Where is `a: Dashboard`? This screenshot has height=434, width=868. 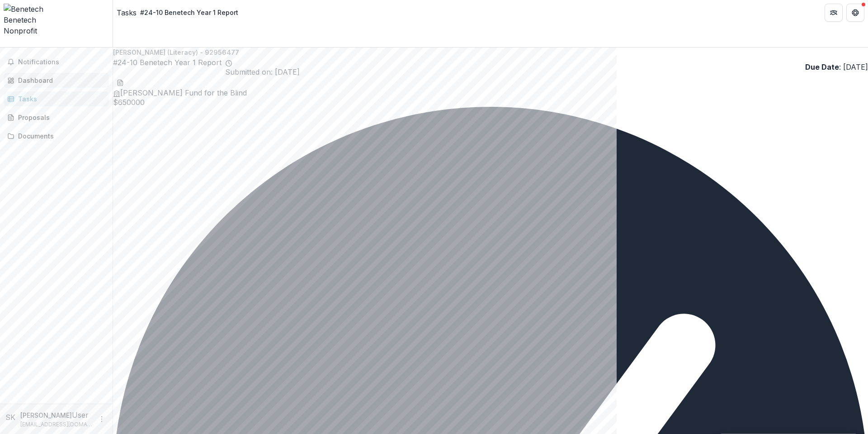
a: Dashboard is located at coordinates (56, 80).